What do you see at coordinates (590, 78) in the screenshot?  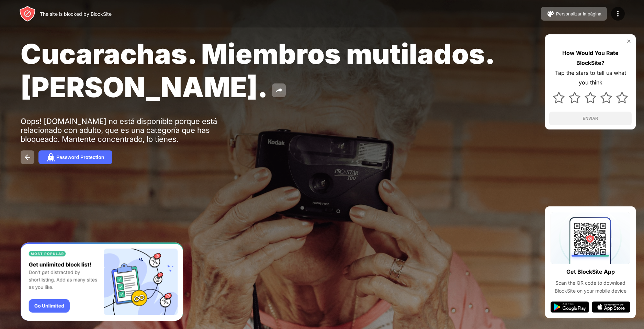 I see `div: Tap the stars to tell us what you think` at bounding box center [590, 78].